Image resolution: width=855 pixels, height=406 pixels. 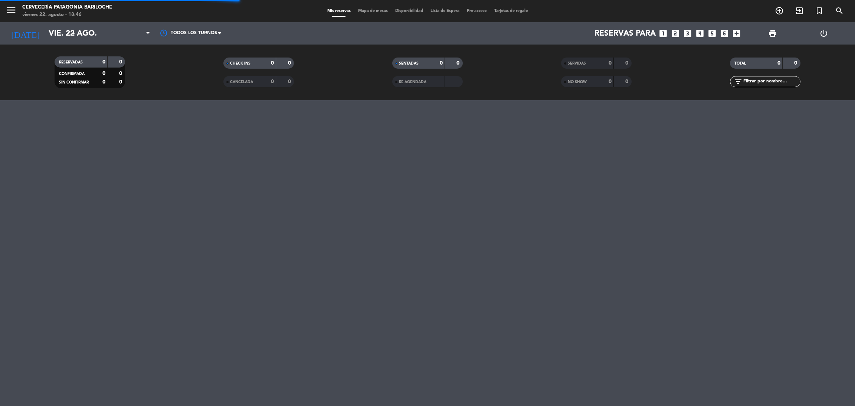 What do you see at coordinates (736, 33) in the screenshot?
I see `i: add_box` at bounding box center [736, 33].